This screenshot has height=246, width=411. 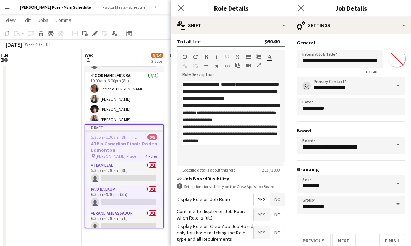 I want to click on h3: General, so click(x=351, y=43).